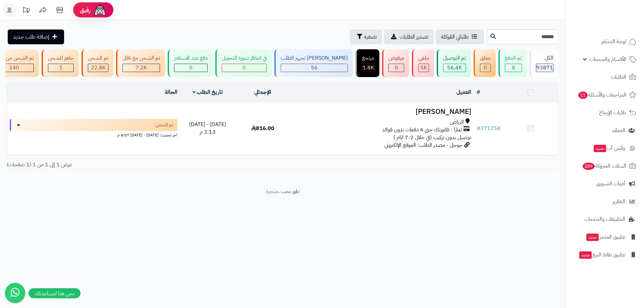  I want to click on a: في انتظار صورة التحويل 0, so click(243, 63).